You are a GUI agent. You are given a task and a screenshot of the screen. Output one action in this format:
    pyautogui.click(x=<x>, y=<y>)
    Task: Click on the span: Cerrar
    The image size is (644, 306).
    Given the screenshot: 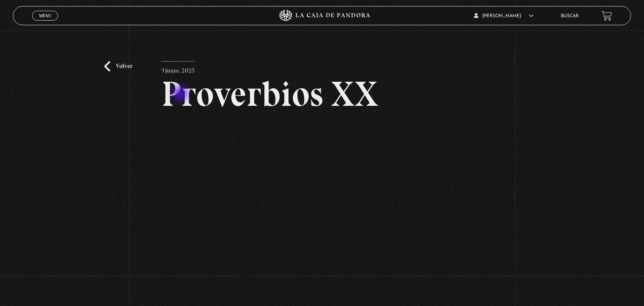 What is the action you would take?
    pyautogui.click(x=45, y=23)
    